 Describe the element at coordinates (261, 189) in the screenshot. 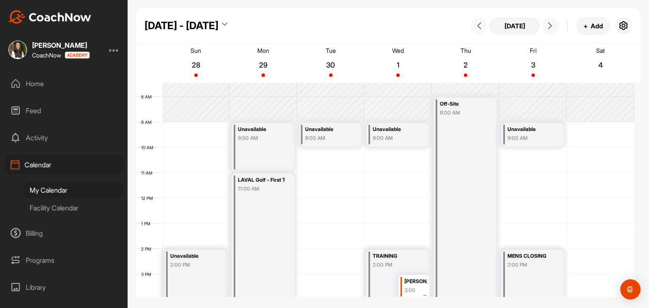

I see `div: 11:00 AM` at that location.